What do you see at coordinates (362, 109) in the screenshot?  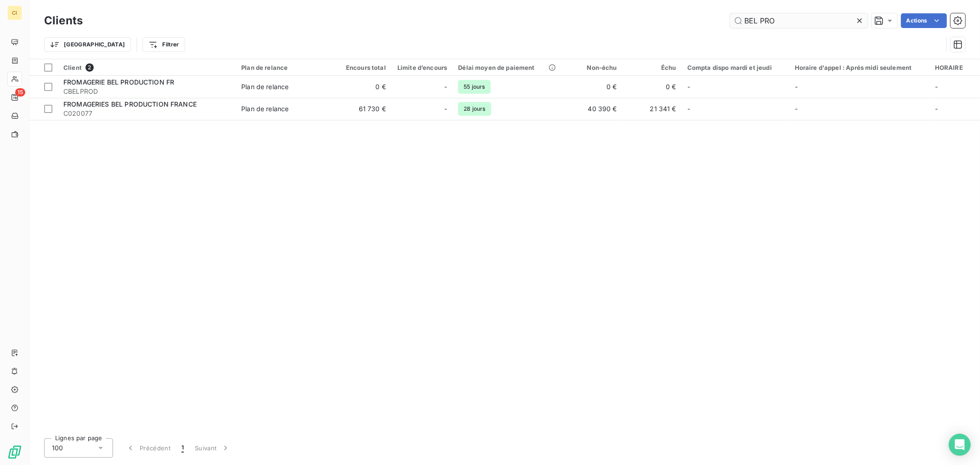 I see `td: 61 730 €` at bounding box center [362, 109].